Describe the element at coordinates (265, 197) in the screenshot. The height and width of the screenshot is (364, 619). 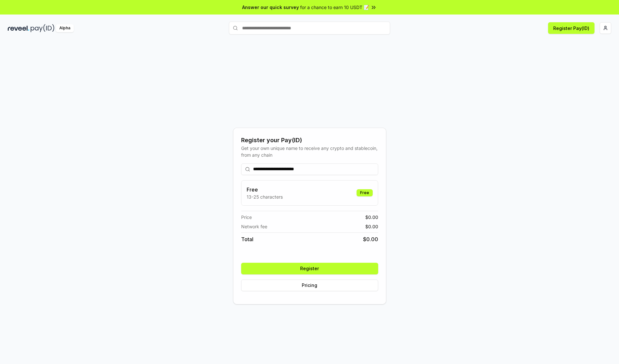
I see `p: 13-25 characters` at that location.